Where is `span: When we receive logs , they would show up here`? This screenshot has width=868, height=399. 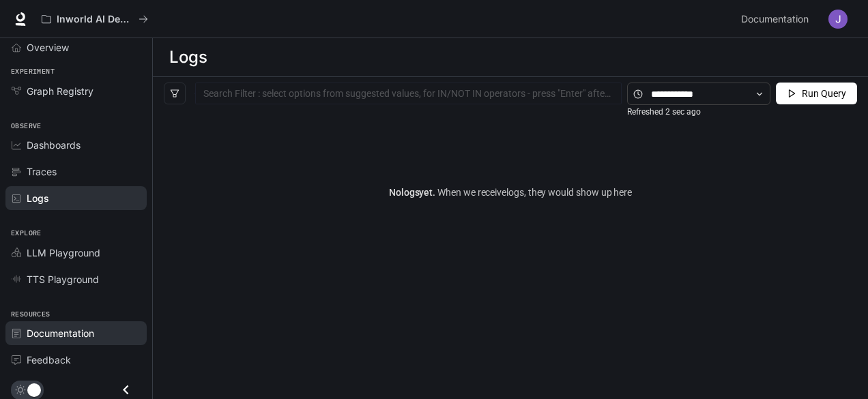
span: When we receive logs , they would show up here is located at coordinates (534, 192).